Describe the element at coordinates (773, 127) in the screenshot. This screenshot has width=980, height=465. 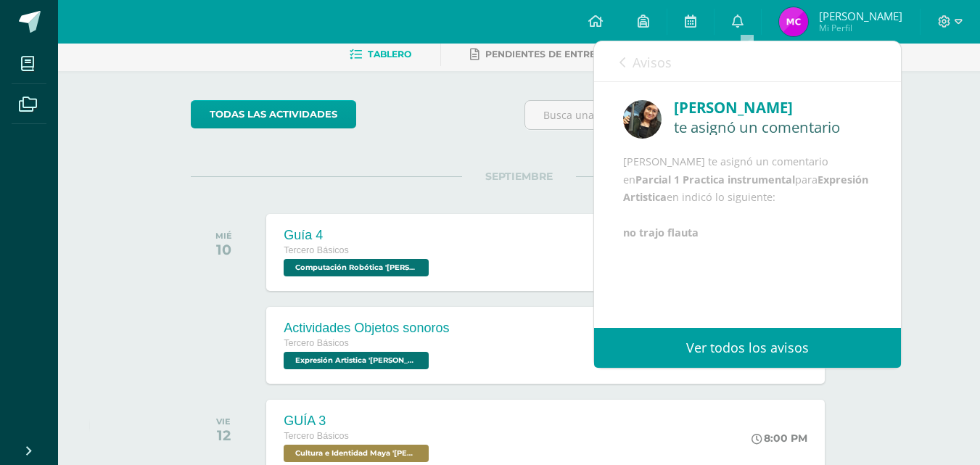
I see `div: te asignó un comentario` at that location.